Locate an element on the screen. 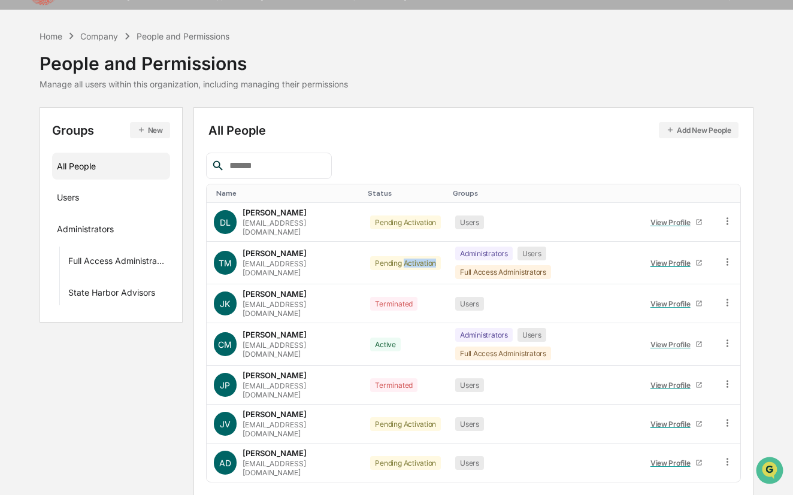  div: Company is located at coordinates (99, 36).